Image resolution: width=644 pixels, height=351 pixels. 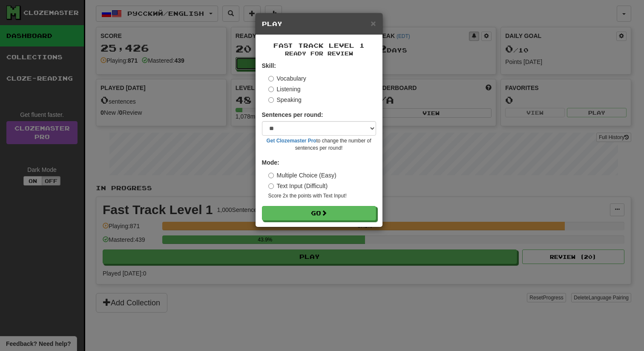 I want to click on small: Ready for Review, so click(x=319, y=54).